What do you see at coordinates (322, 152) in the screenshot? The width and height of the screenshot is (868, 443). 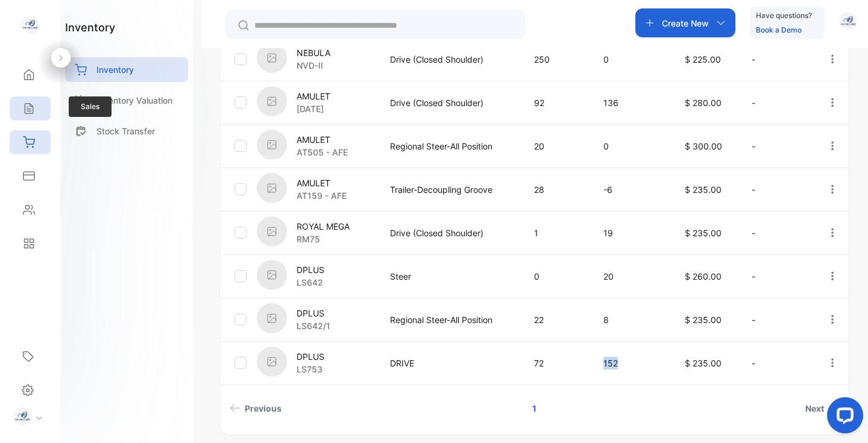 I see `p: AT505 - AFE` at bounding box center [322, 152].